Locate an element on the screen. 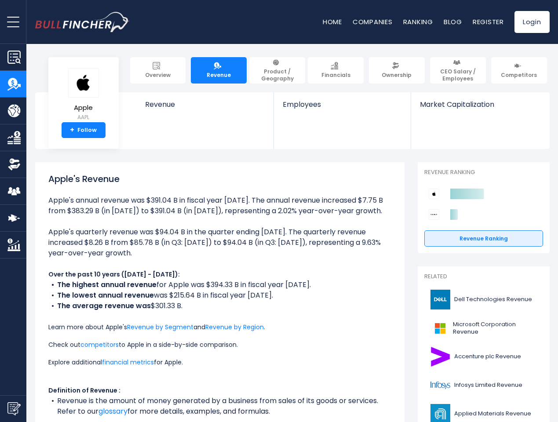  p: Related is located at coordinates (484, 277).